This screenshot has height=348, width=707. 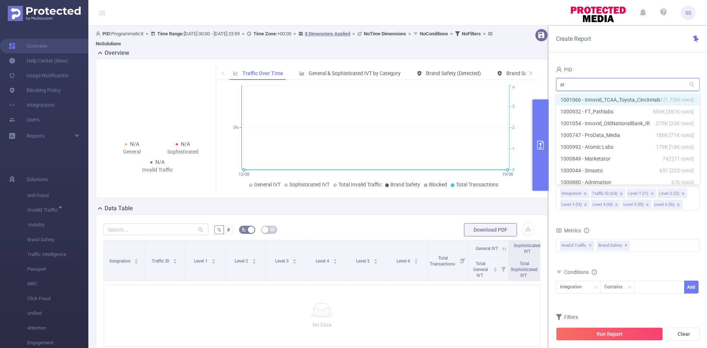 I want to click on div: Level 6 (l6), so click(x=664, y=205).